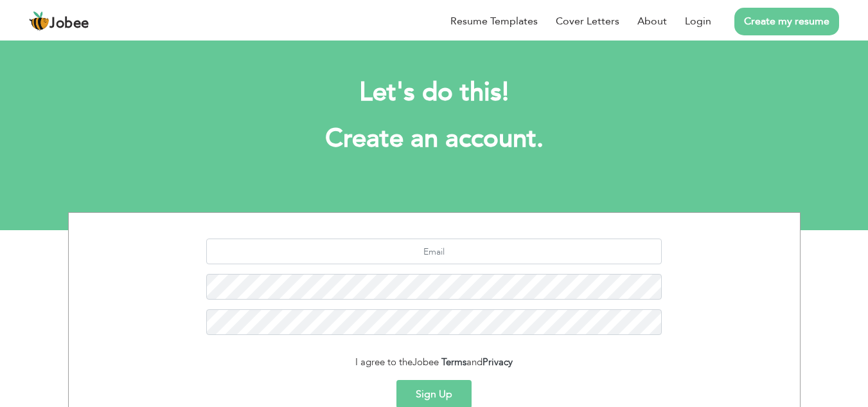 The image size is (868, 407). Describe the element at coordinates (434, 93) in the screenshot. I see `h2: Let's do this!` at that location.